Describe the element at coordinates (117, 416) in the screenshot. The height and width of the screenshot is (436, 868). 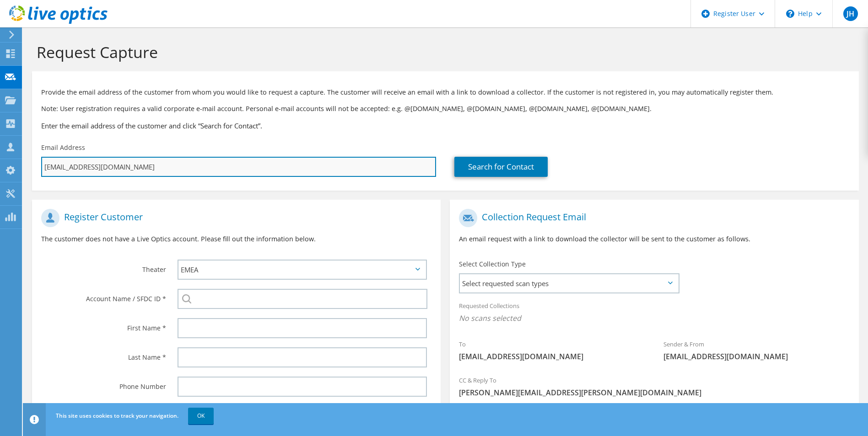
I see `span: This site uses cookies to track your navigation.` at that location.